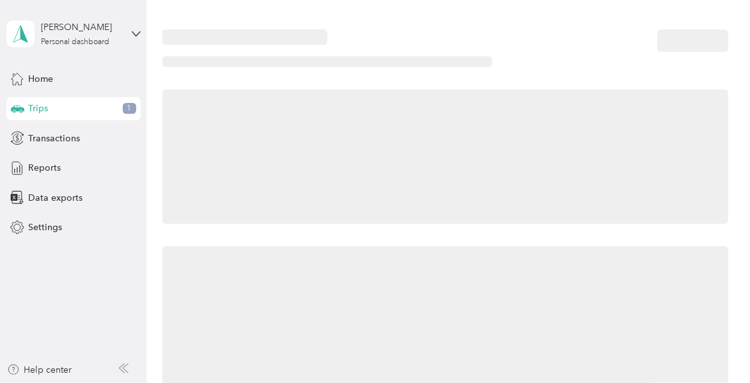 The image size is (750, 383). I want to click on div: Personal dashboard, so click(75, 42).